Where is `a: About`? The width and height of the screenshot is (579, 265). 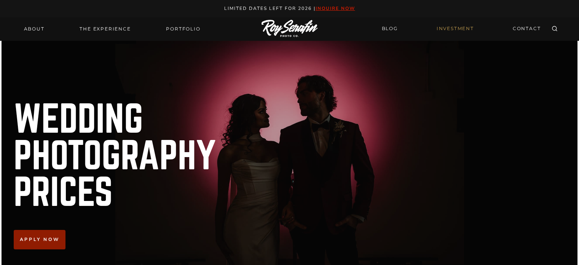
a: About is located at coordinates (34, 29).